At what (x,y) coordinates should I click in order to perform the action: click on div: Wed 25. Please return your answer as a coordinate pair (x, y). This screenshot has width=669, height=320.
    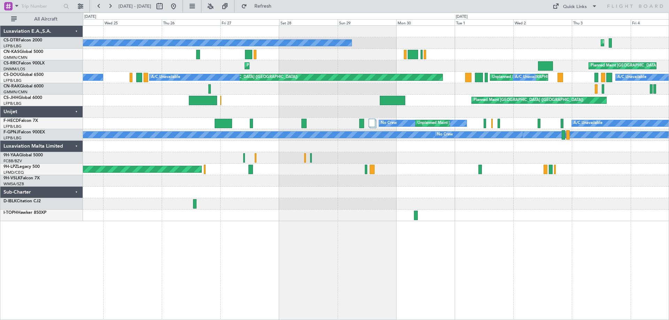
    Looking at the image, I should click on (132, 22).